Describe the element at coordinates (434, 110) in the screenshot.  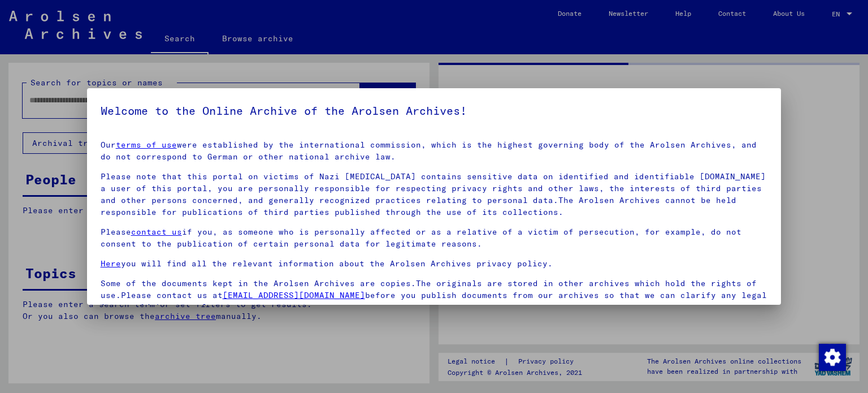
I see `h5: Welcome to the Online Archive of the Arolsen Archives!` at that location.